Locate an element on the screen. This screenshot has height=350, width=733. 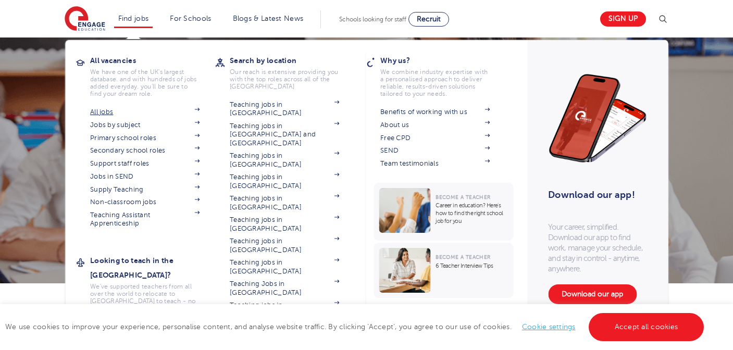
h3: Why us? is located at coordinates (443, 60).